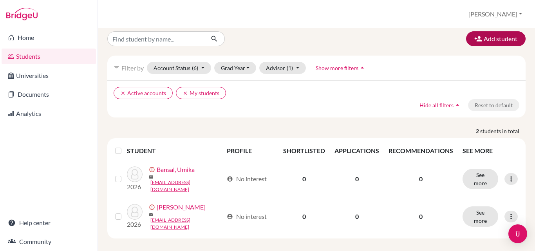  What do you see at coordinates (49, 223) in the screenshot?
I see `a: Help center` at bounding box center [49, 223].